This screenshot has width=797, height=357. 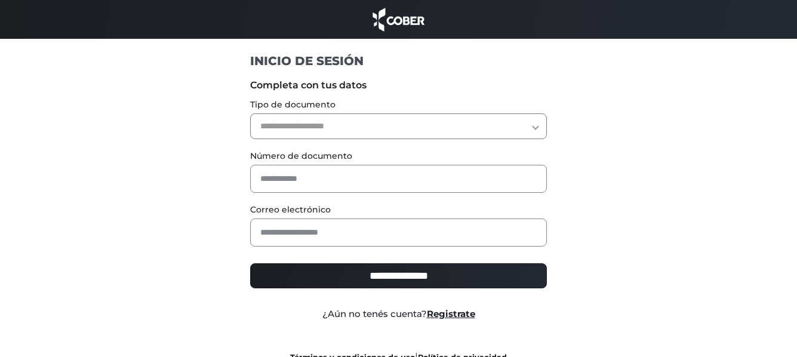 I want to click on label: Correo electrónico, so click(x=398, y=210).